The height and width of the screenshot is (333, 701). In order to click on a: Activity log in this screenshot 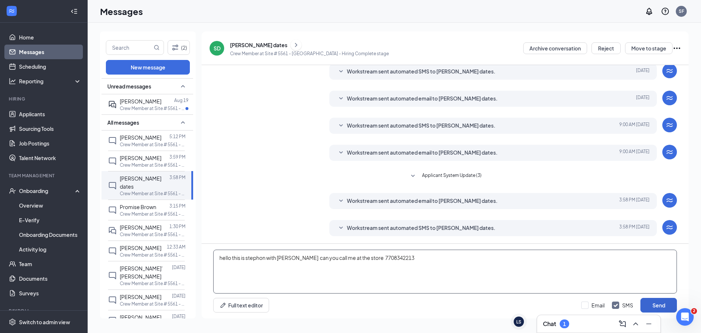, I will do `click(50, 249)`.